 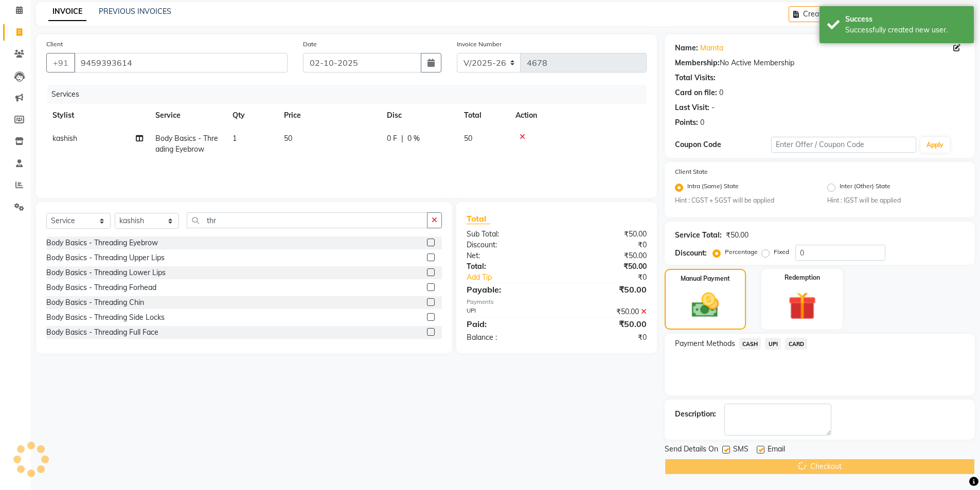 I want to click on div: Points:, so click(x=686, y=122).